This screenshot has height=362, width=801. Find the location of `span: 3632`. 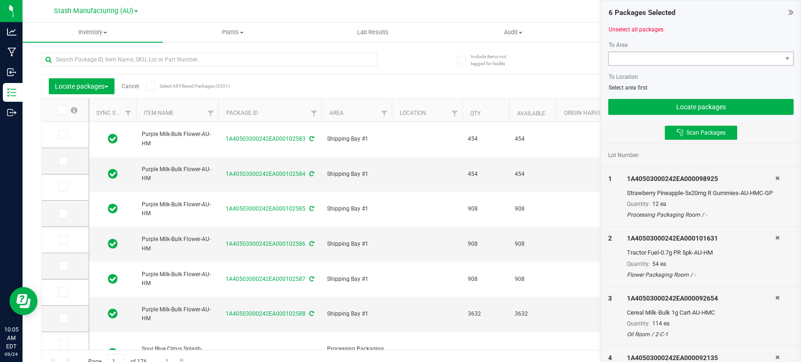

span: 3632 is located at coordinates (533, 314).